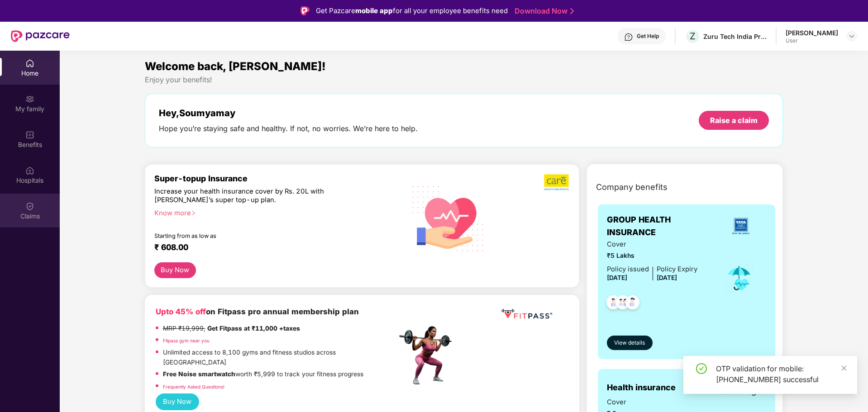  What do you see at coordinates (263, 374) in the screenshot?
I see `p: worth ₹5,999 to track your fitness progress` at bounding box center [263, 374].